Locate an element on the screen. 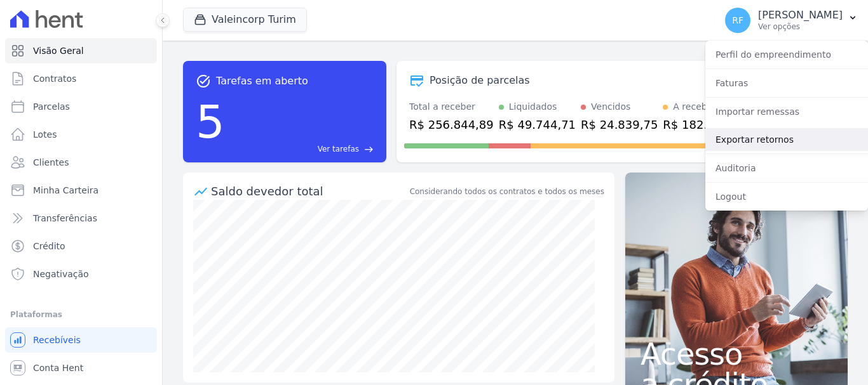 Image resolution: width=868 pixels, height=385 pixels. a: Contratos is located at coordinates (80, 78).